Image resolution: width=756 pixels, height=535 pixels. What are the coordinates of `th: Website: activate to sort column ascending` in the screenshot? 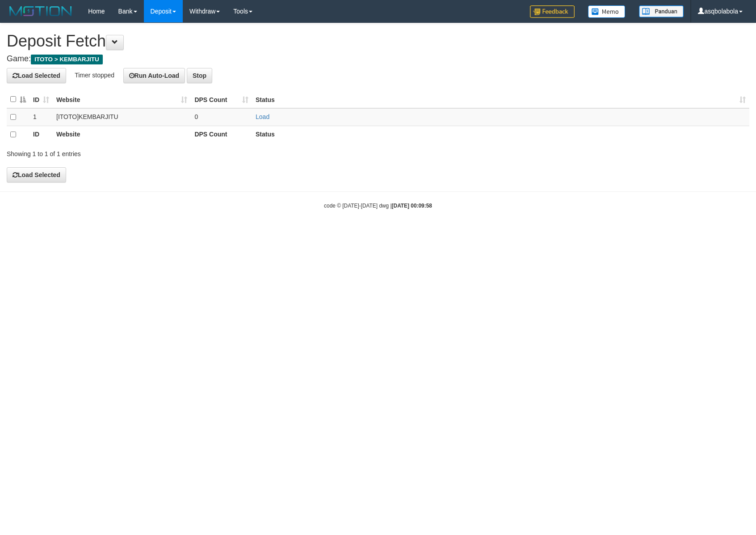 It's located at (122, 99).